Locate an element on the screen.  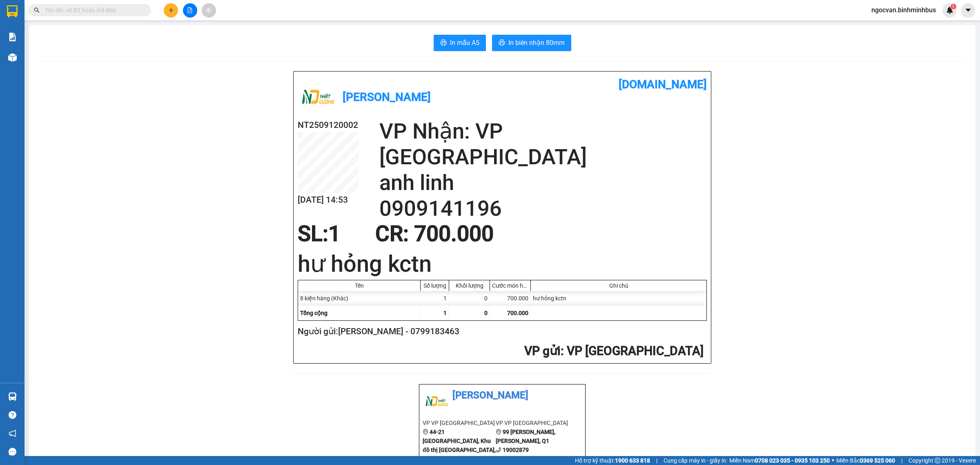
div: 8 kiện hàng (Khác) is located at coordinates (359, 298).